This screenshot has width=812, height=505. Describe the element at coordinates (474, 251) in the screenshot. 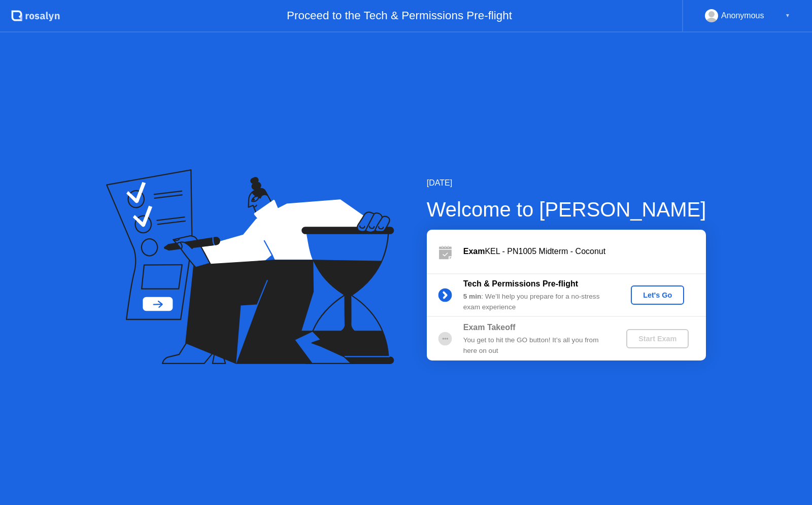

I see `b: Exam` at that location.